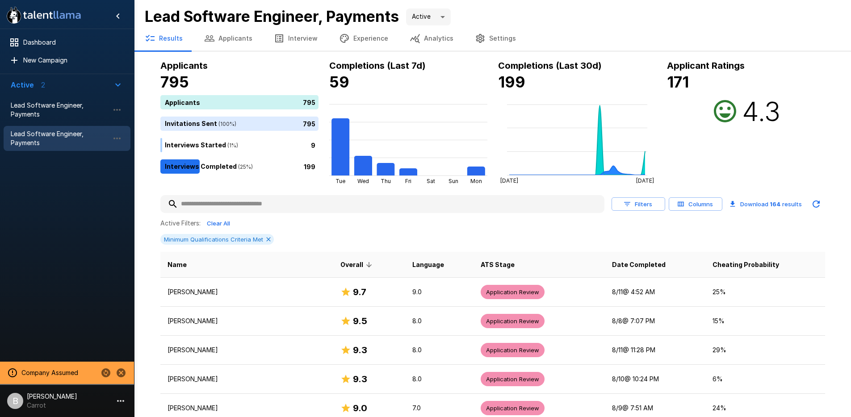  What do you see at coordinates (639, 265) in the screenshot?
I see `span: Date Completed` at bounding box center [639, 265].